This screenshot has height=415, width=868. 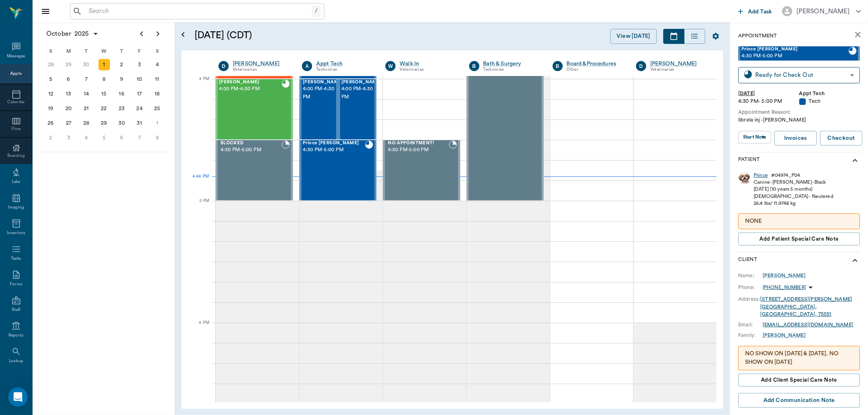 I want to click on div: M, so click(x=69, y=51).